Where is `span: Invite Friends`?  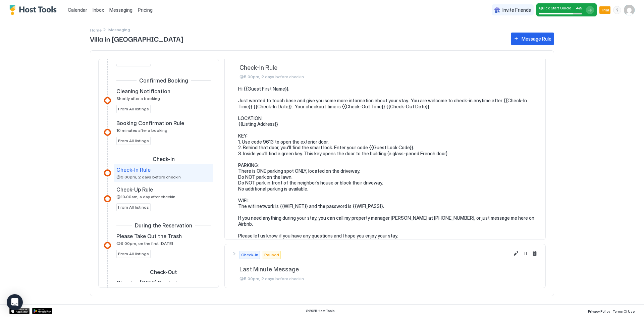
span: Invite Friends is located at coordinates (517, 10).